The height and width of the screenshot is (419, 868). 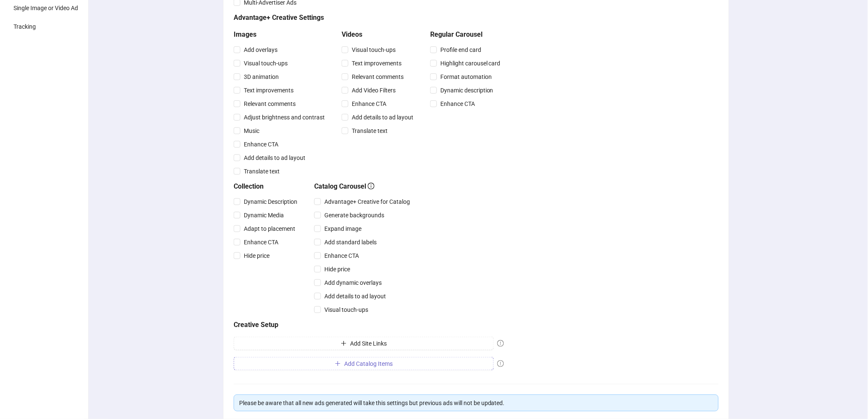 What do you see at coordinates (261, 77) in the screenshot?
I see `span: 3D animation` at bounding box center [261, 77].